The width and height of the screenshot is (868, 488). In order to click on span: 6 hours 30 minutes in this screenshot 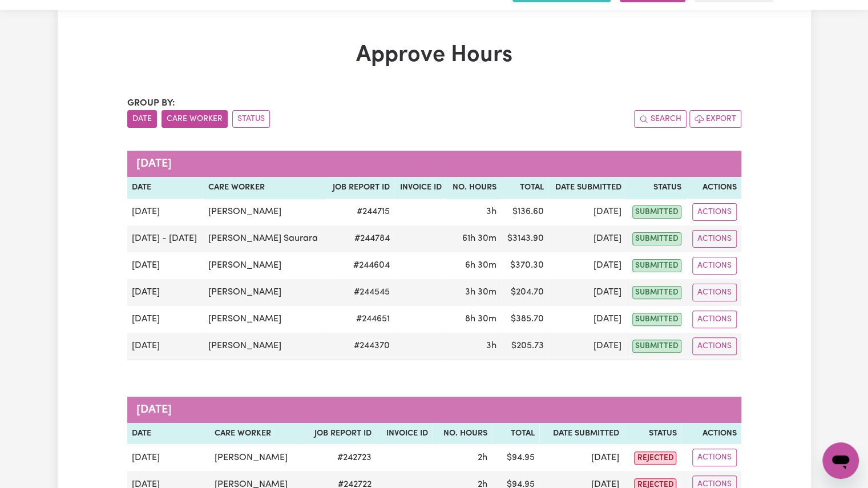, I will do `click(480, 266)`.